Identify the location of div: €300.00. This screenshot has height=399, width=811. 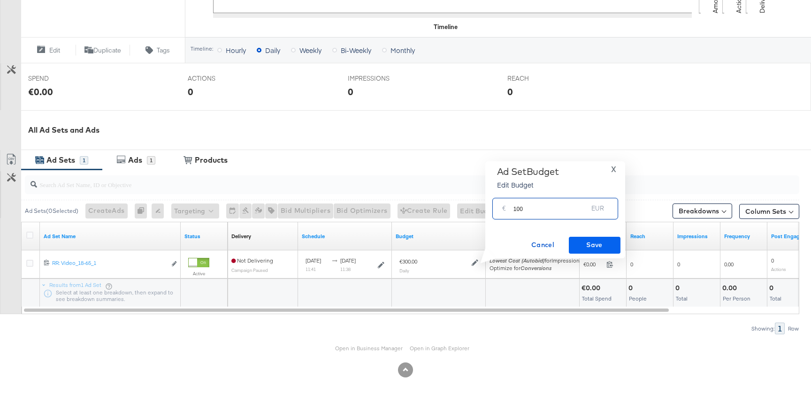
(408, 262).